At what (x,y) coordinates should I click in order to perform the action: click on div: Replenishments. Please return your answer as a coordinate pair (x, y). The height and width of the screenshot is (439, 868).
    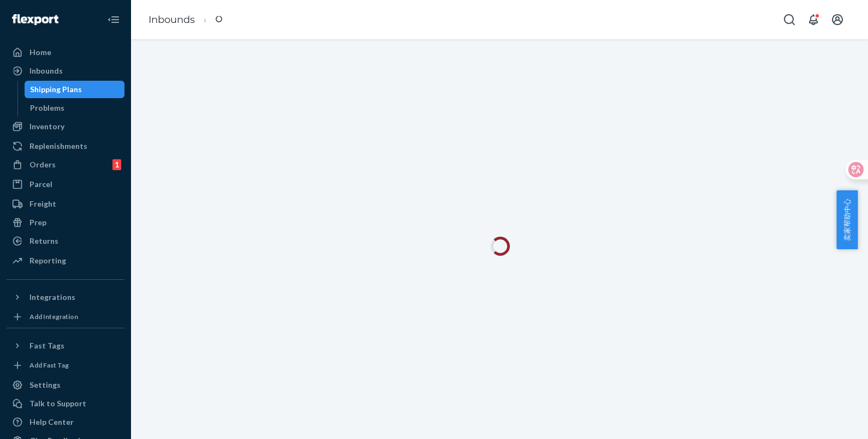
    Looking at the image, I should click on (59, 147).